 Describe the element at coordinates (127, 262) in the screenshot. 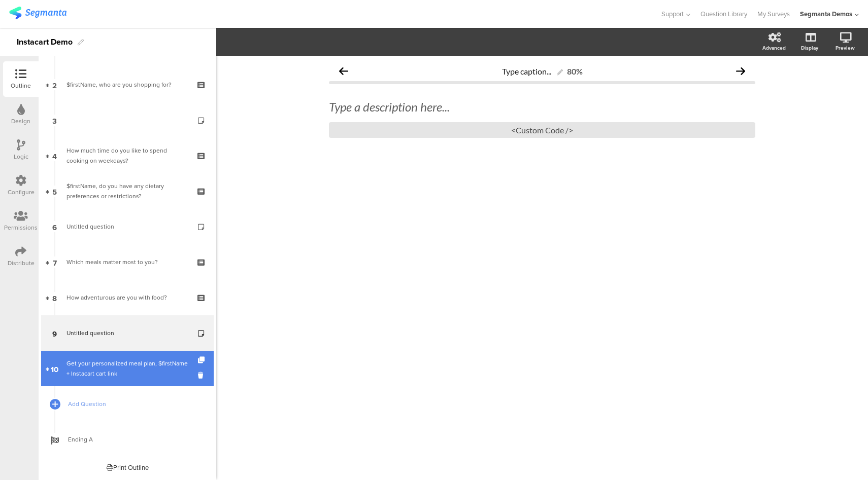

I see `div: Which meals matter most to you?` at that location.